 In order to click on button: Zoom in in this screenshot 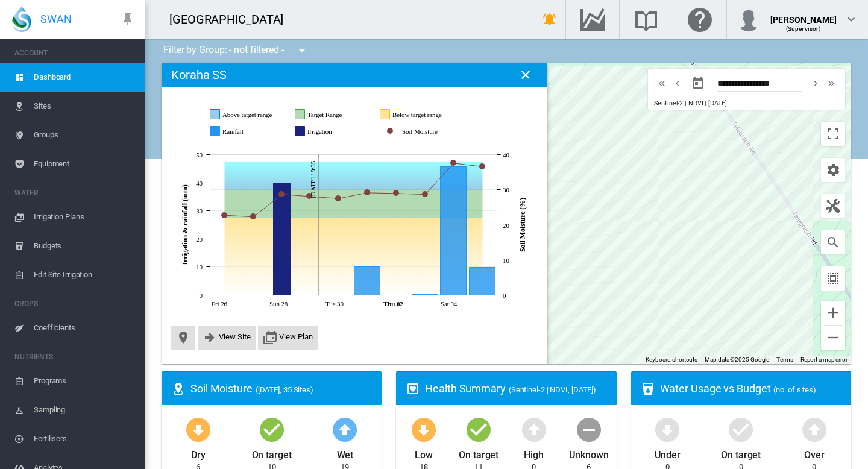, I will do `click(833, 313)`.